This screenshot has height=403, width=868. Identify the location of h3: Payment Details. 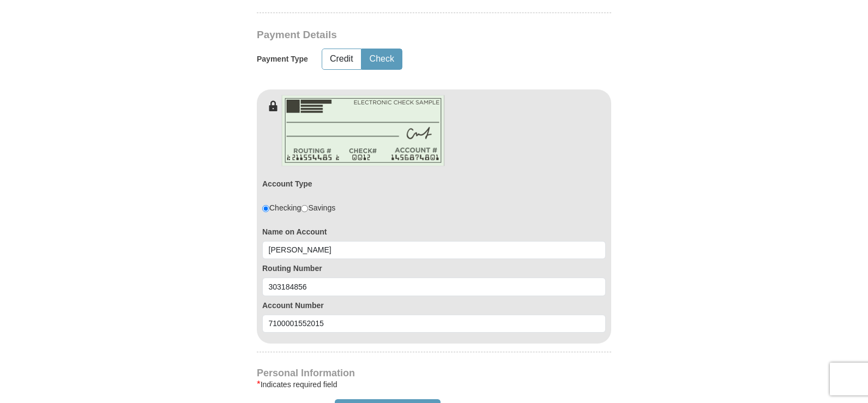
(396, 35).